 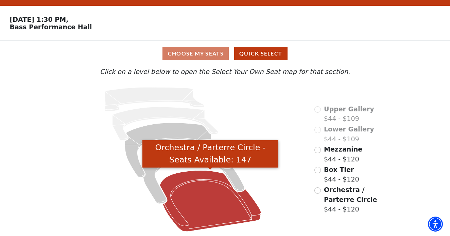 I want to click on p: Click on a level below to open the Select Your Own Seat map for that section., so click(x=225, y=71).